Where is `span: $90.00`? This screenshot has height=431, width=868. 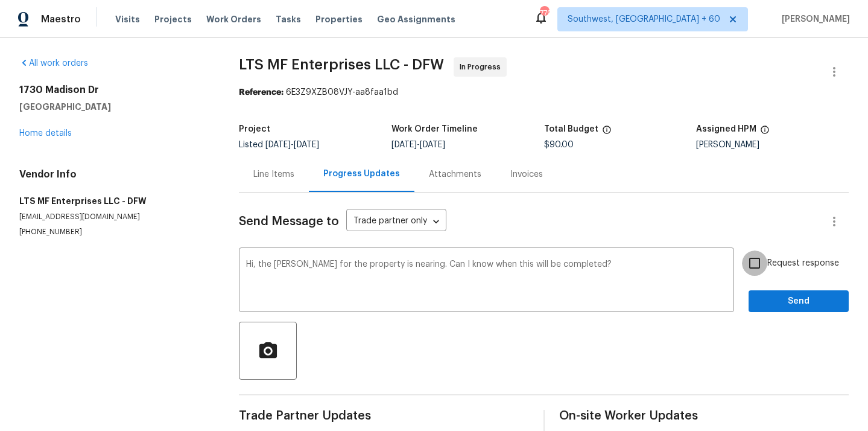 span: $90.00 is located at coordinates (559, 144).